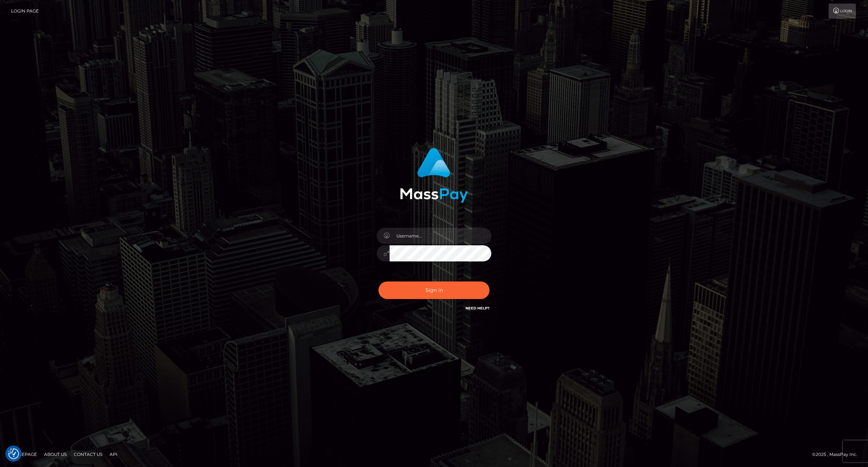 The height and width of the screenshot is (467, 868). Describe the element at coordinates (434, 290) in the screenshot. I see `button: Sign in` at that location.